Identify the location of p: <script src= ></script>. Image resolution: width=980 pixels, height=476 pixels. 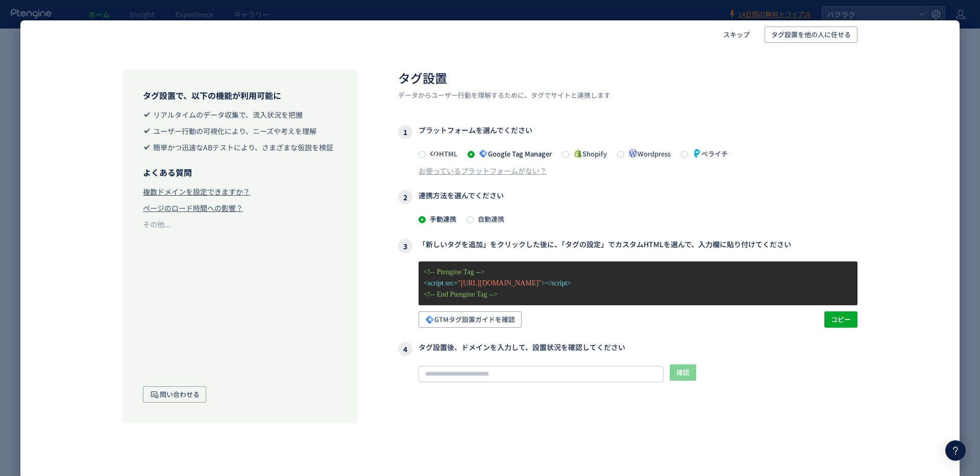
(638, 283).